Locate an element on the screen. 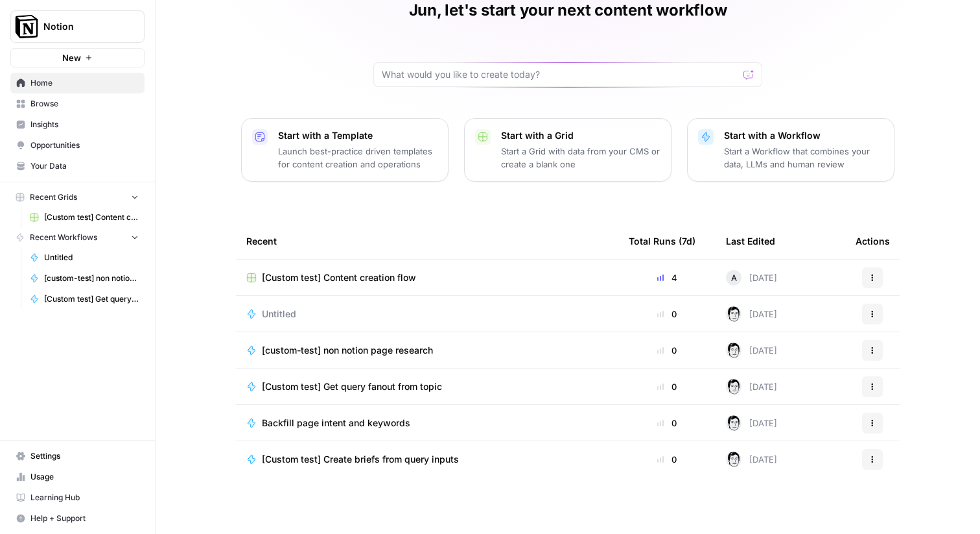  div: Last Edited is located at coordinates (750, 241).